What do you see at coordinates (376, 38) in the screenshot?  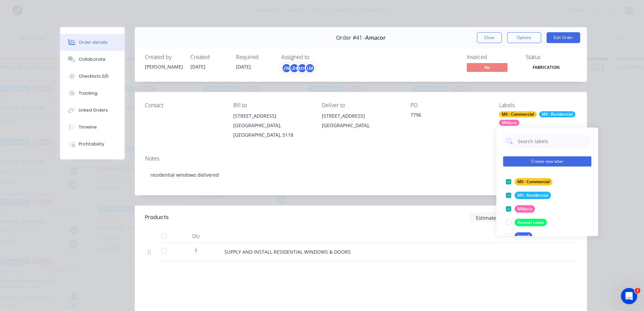 I see `span: Amacor` at bounding box center [376, 38].